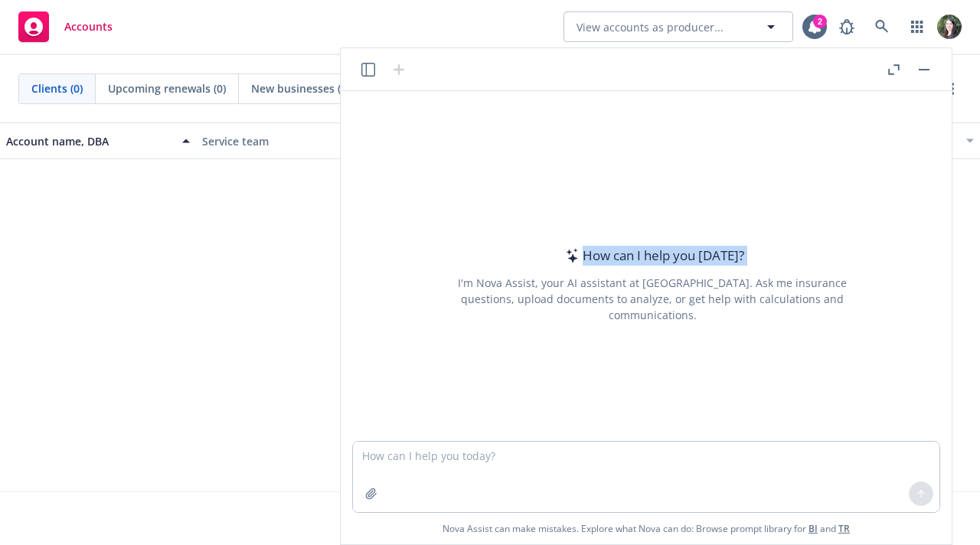 This screenshot has height=545, width=980. I want to click on img: photo, so click(950, 27).